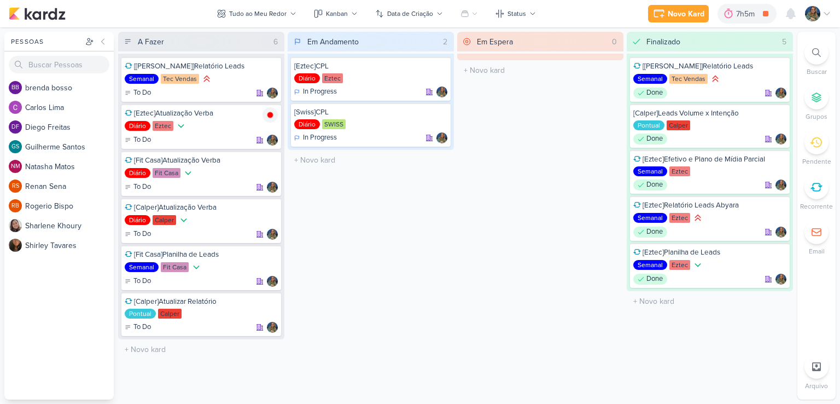 The height and width of the screenshot is (404, 840). Describe the element at coordinates (142, 93) in the screenshot. I see `p: To Do` at that location.